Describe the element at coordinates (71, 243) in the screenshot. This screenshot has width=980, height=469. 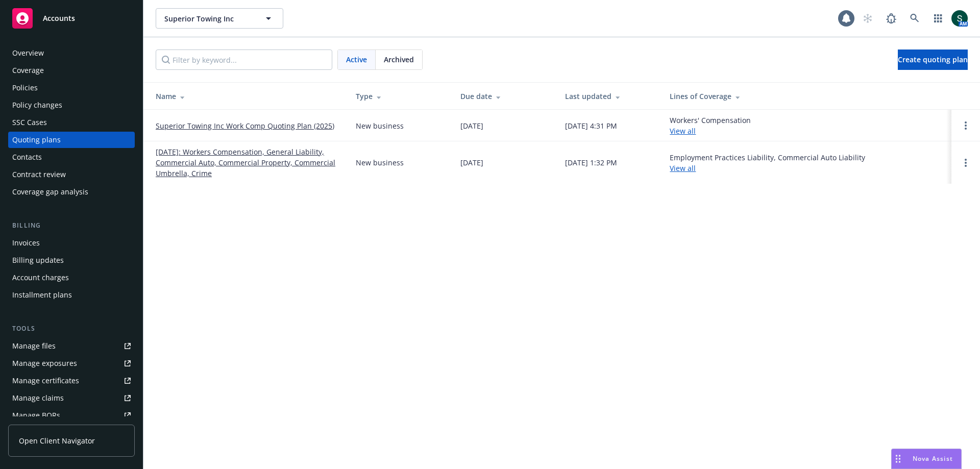
I see `a: Invoices` at that location.